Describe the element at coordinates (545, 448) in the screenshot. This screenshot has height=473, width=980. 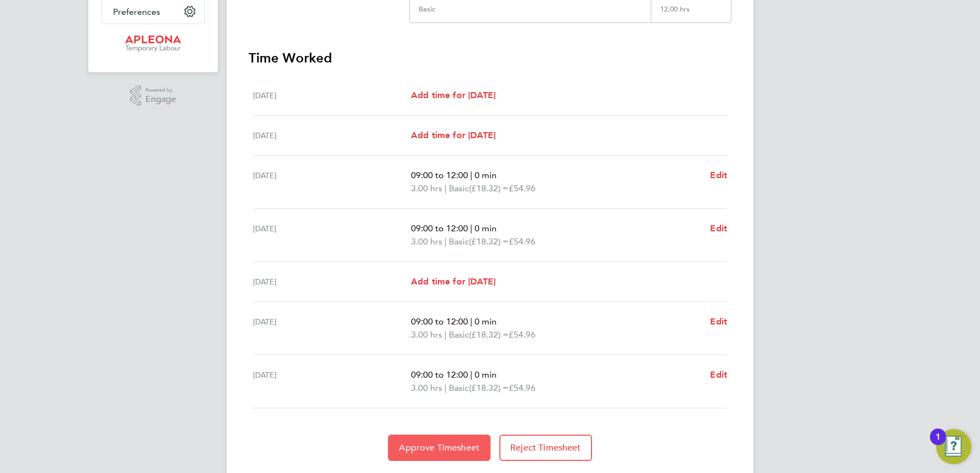
I see `button: Reject Timesheet` at that location.